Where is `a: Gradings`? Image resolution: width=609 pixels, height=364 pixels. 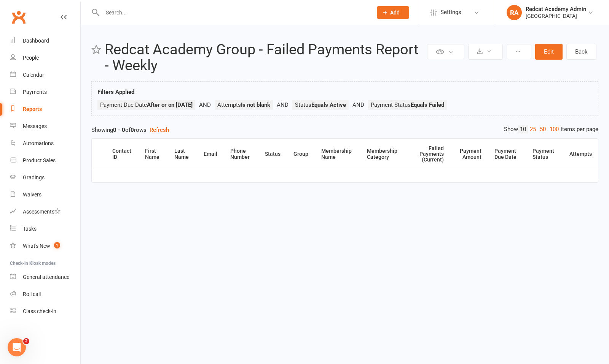 a: Gradings is located at coordinates (45, 177).